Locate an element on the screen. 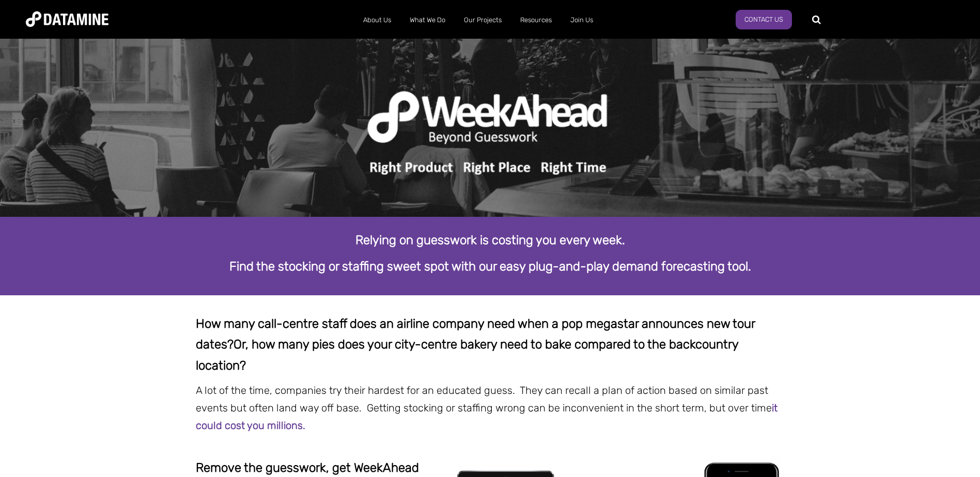 The image size is (980, 477). a: Contact Us is located at coordinates (763, 19).